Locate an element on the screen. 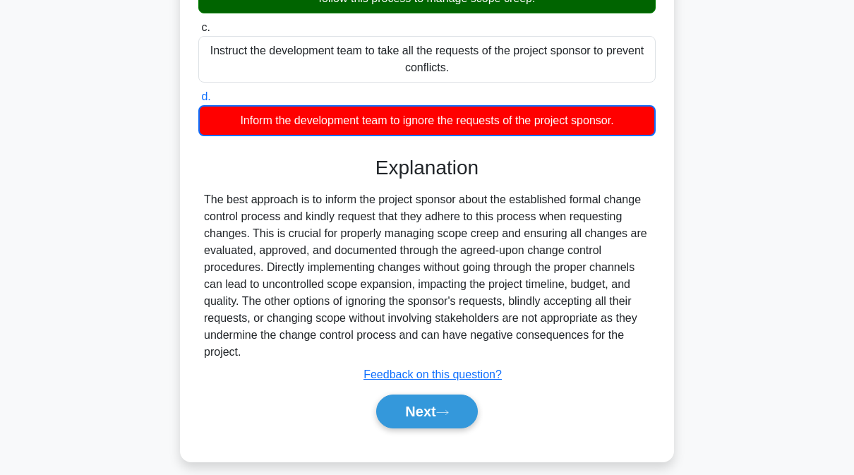 Image resolution: width=854 pixels, height=475 pixels. span: c. is located at coordinates (205, 27).